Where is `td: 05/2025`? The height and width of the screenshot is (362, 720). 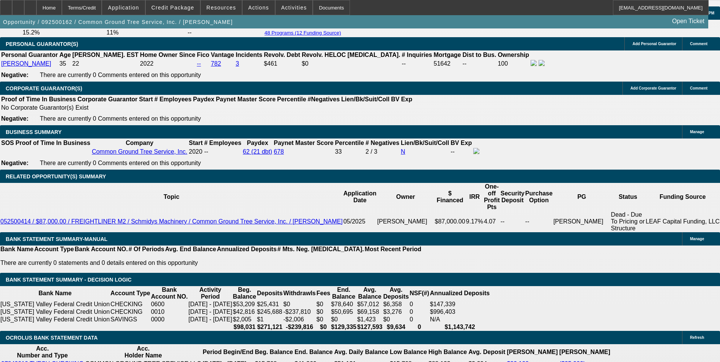
td: 05/2025 is located at coordinates (360, 222).